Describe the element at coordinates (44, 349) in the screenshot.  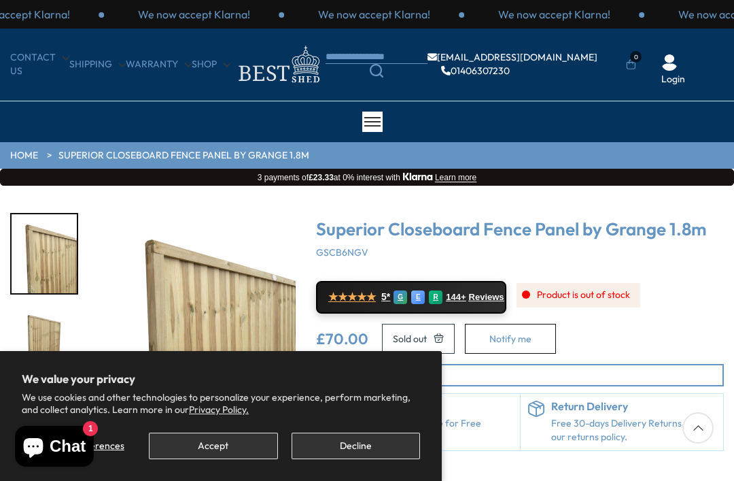
I see `div: 2 / 8` at that location.